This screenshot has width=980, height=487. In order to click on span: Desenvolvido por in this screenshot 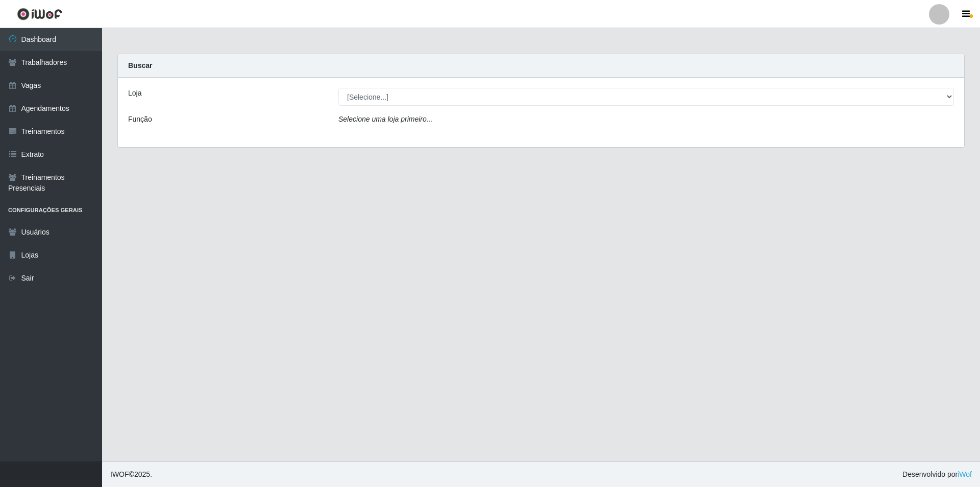, I will do `click(937, 474)`.